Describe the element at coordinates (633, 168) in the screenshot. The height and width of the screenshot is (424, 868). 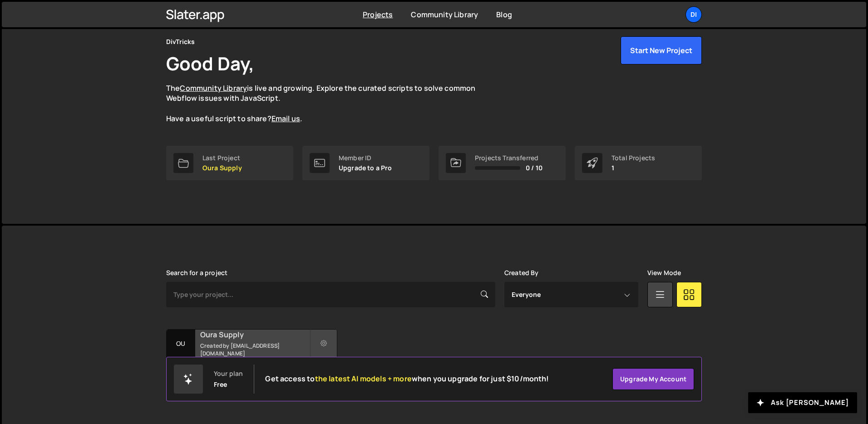
I see `p: 1` at that location.